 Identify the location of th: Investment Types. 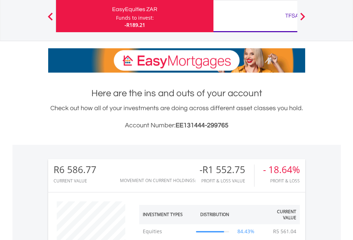
(166, 214).